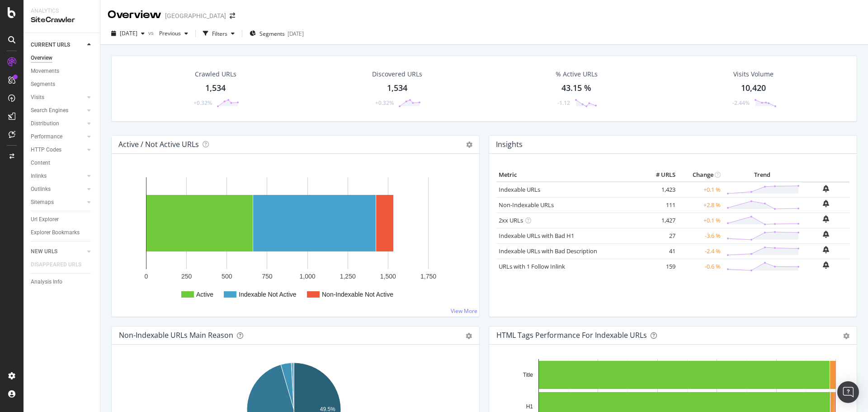 The height and width of the screenshot is (412, 868). What do you see at coordinates (45, 71) in the screenshot?
I see `div: Movements` at bounding box center [45, 71].